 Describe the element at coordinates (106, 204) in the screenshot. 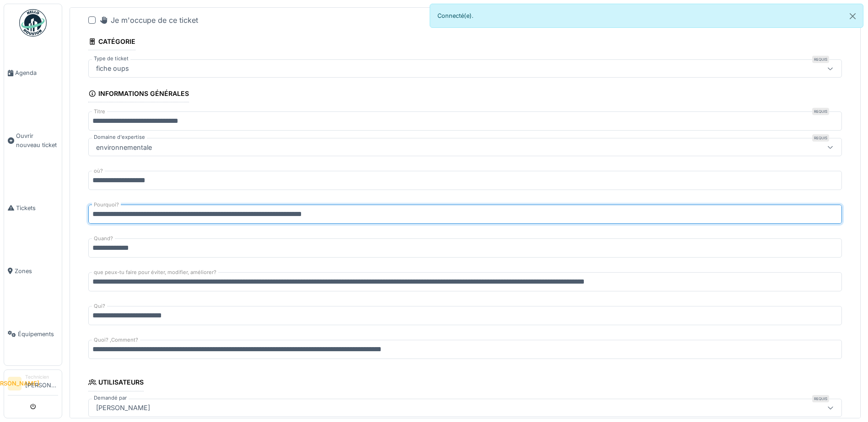

I see `label: Pourquoi?` at that location.